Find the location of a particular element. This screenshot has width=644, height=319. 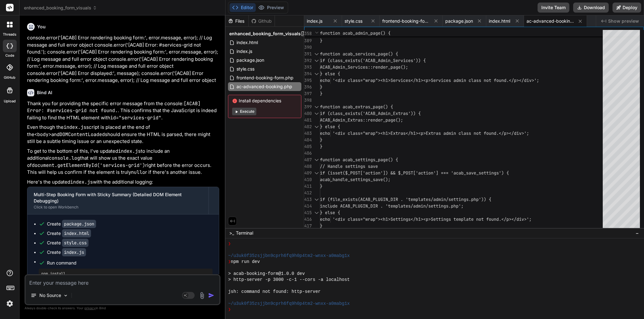

pre: npm install is located at coordinates (125, 273).